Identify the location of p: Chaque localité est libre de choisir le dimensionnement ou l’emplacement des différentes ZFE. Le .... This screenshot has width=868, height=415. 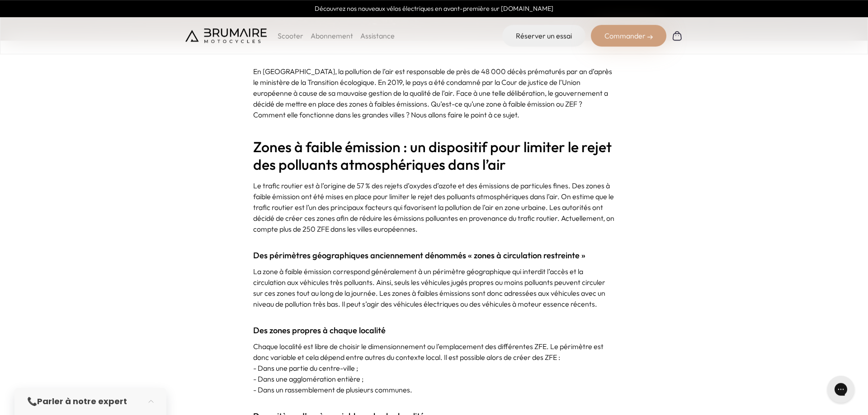
(434, 352).